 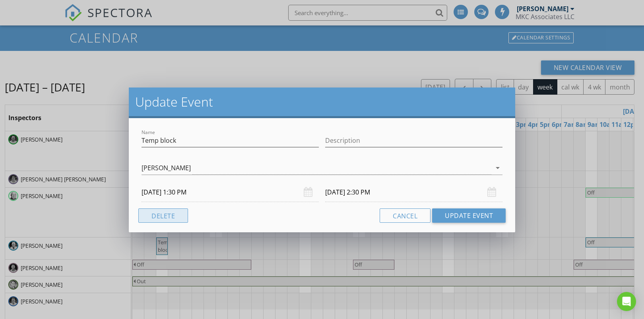 What do you see at coordinates (163, 216) in the screenshot?
I see `button: Delete` at bounding box center [163, 216].